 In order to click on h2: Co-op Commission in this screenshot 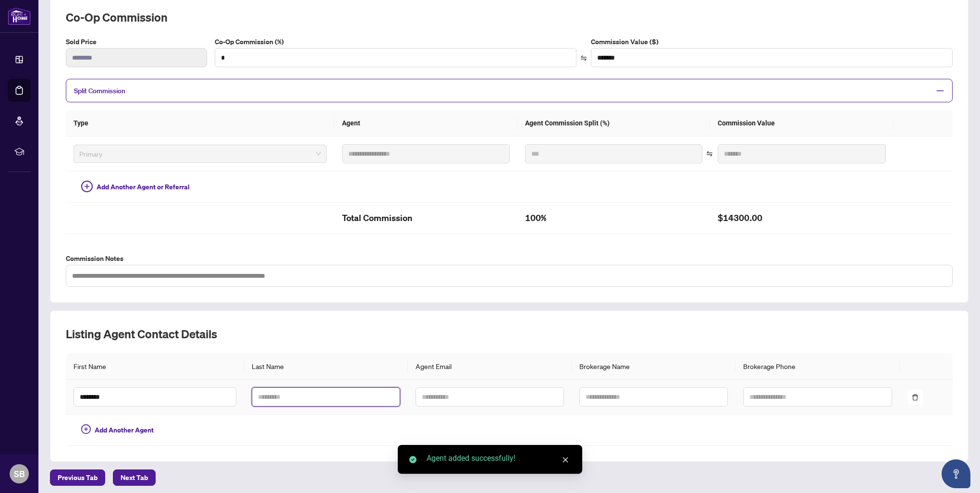, I will do `click(509, 17)`.